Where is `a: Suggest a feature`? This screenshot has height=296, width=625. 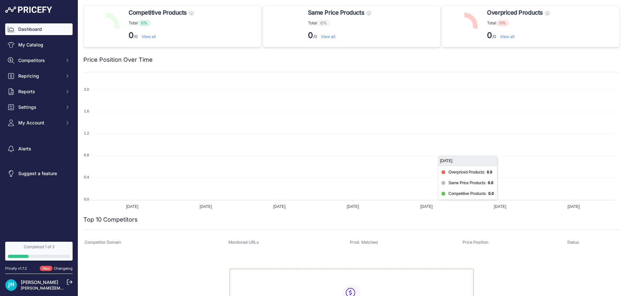 a: Suggest a feature is located at coordinates (39, 174).